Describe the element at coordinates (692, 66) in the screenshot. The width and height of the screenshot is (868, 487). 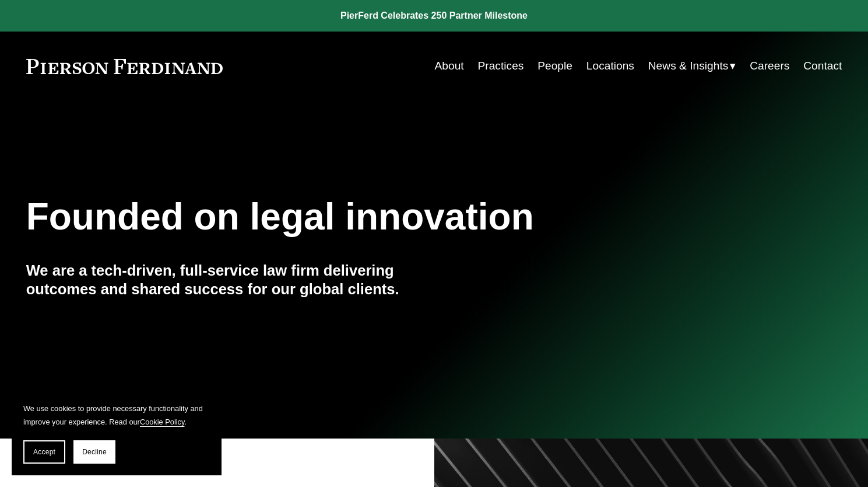
I see `a: folder dropdown` at that location.